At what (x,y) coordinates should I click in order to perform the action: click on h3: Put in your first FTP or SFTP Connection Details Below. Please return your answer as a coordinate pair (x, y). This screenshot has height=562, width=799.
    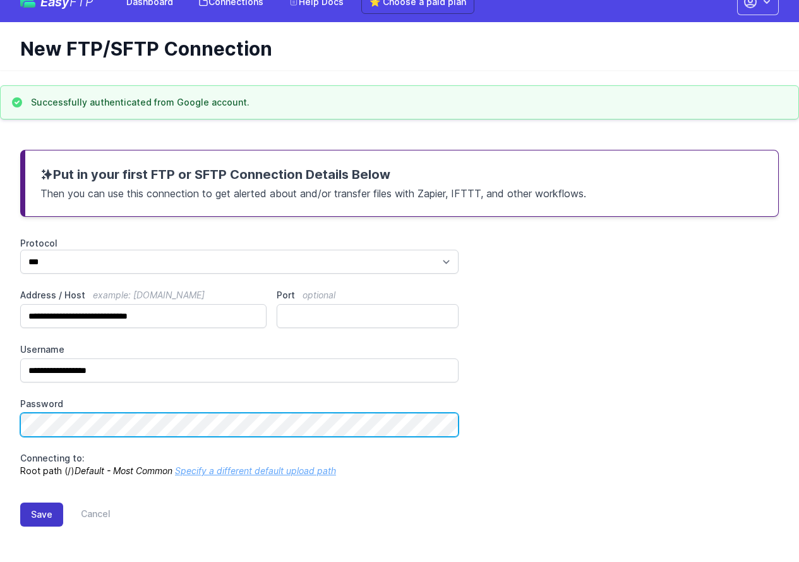
    Looking at the image, I should click on (402, 174).